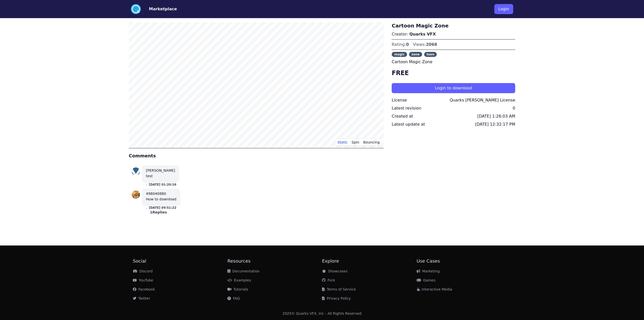  What do you see at coordinates (406, 108) in the screenshot?
I see `div: Latest revision` at bounding box center [406, 108].